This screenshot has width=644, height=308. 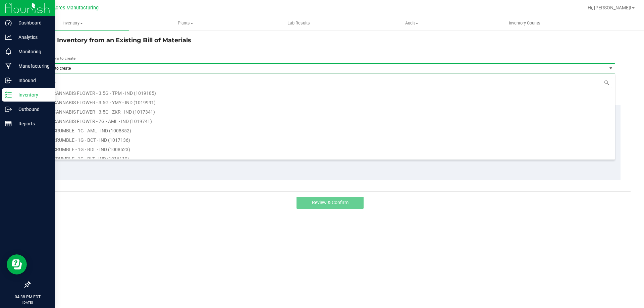 What do you see at coordinates (73, 23) in the screenshot?
I see `span: Inventory` at bounding box center [73, 23].